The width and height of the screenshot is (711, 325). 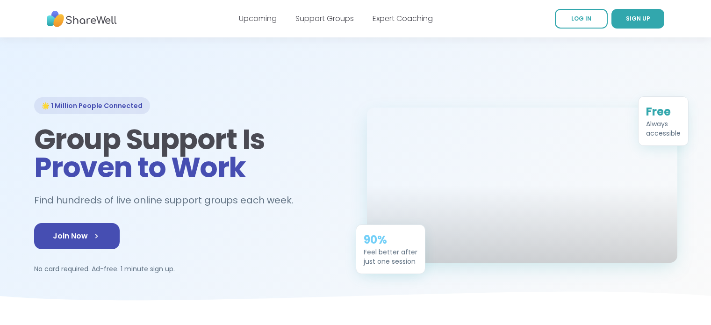 I want to click on a: SIGN UP, so click(x=638, y=19).